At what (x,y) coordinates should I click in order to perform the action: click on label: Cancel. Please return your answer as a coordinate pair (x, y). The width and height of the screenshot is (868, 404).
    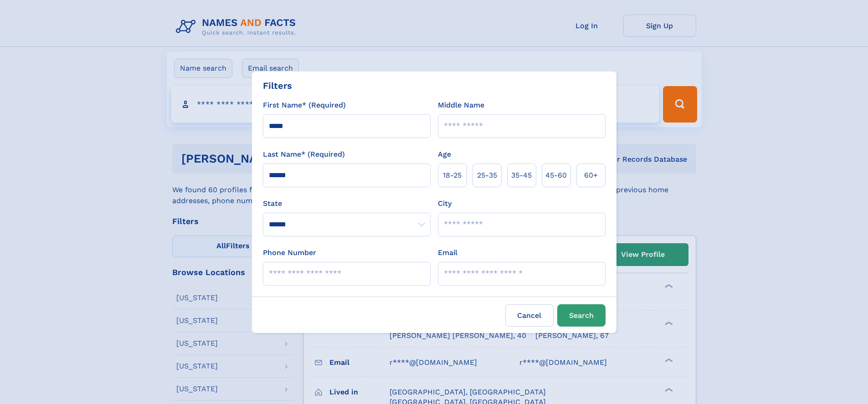
    Looking at the image, I should click on (530, 315).